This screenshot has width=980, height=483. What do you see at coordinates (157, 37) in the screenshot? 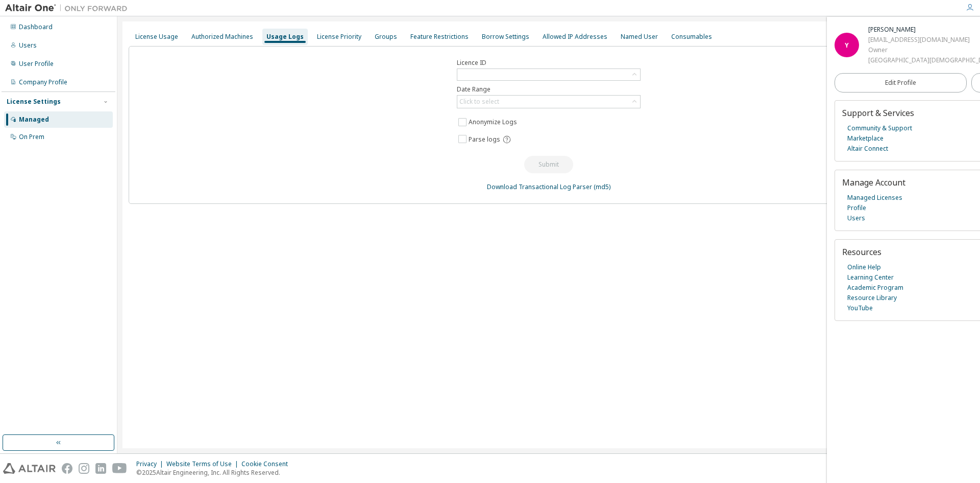
I see `div: License Usage` at bounding box center [157, 37].